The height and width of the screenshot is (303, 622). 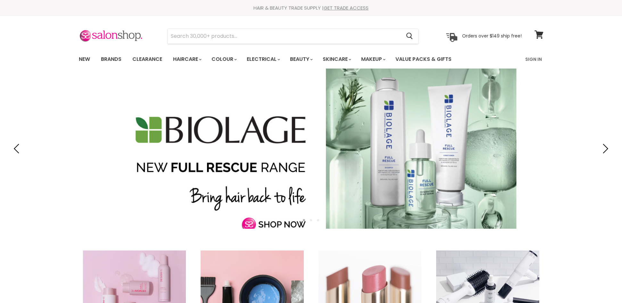 What do you see at coordinates (311, 59) in the screenshot?
I see `nav: Main` at bounding box center [311, 59].